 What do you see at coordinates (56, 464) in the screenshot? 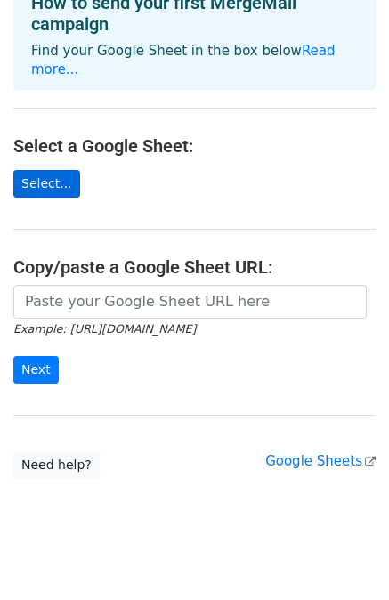
I see `a: Need help?` at bounding box center [56, 464].